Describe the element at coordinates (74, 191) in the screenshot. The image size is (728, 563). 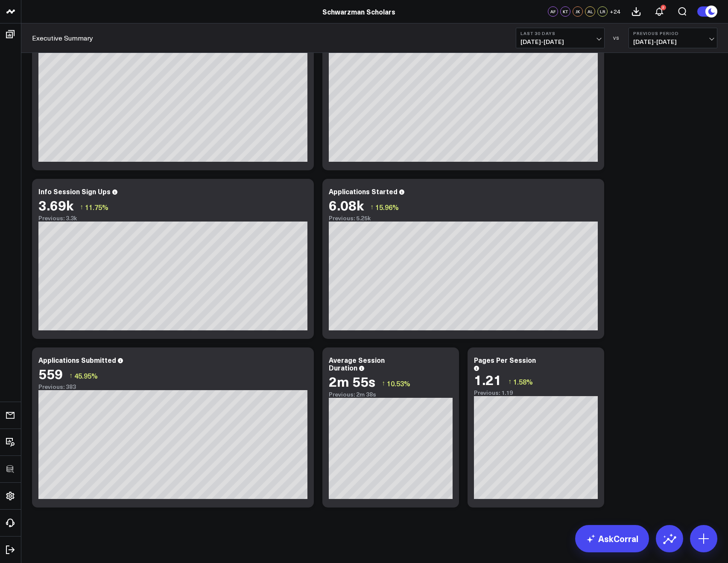
I see `div: Info Session Sign Ups` at that location.